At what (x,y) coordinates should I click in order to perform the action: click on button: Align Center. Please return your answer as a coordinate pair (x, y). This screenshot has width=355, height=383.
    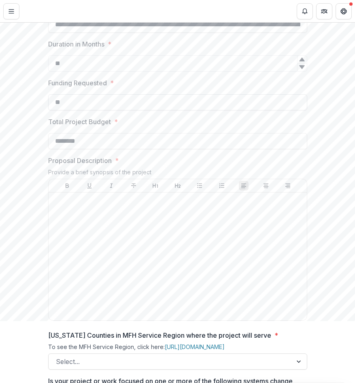
    Looking at the image, I should click on (266, 186).